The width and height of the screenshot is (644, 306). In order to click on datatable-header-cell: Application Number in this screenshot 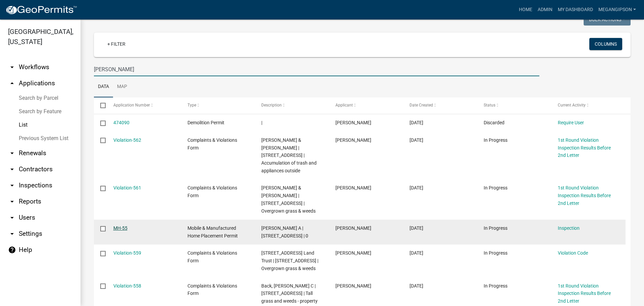, I will do `click(144, 105)`.